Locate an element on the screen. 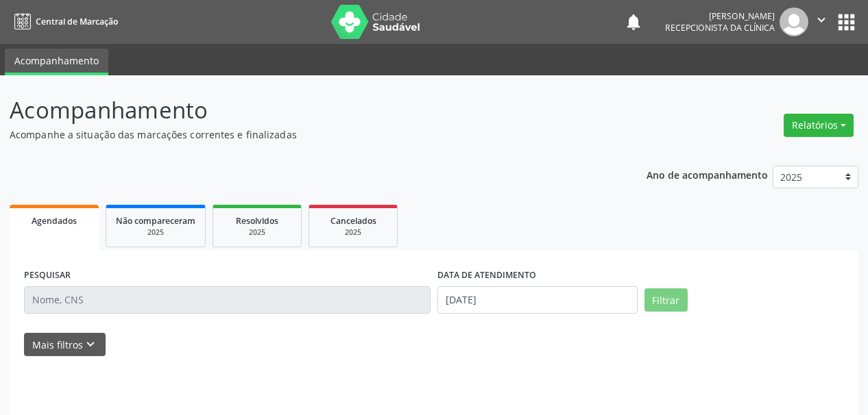 The image size is (868, 415). input: Nome, CNS is located at coordinates (227, 300).